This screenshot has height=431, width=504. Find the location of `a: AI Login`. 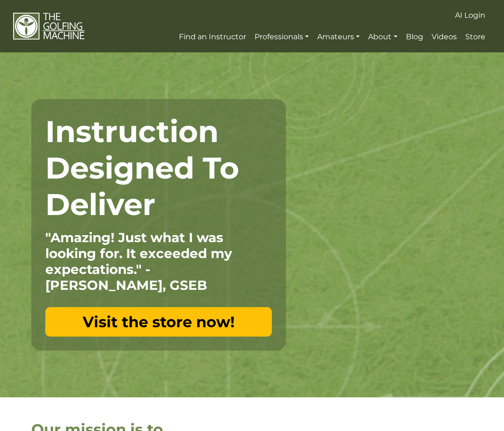

a: AI Login is located at coordinates (470, 15).